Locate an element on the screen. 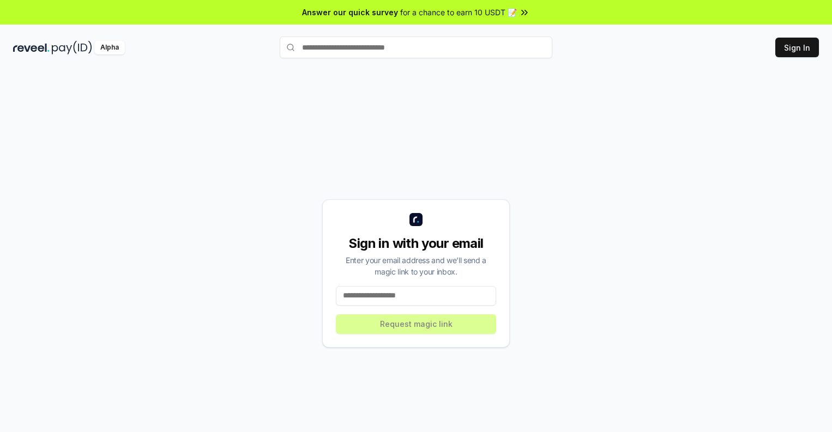 The height and width of the screenshot is (432, 832). button: Sign In is located at coordinates (797, 47).